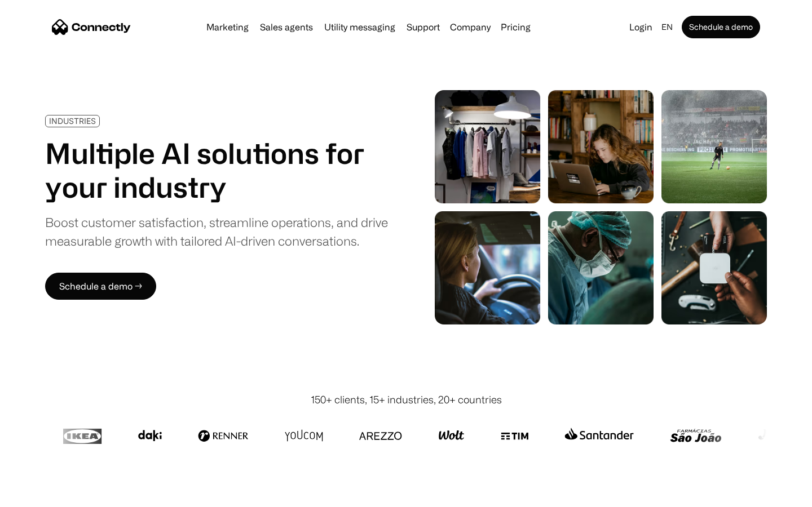  What do you see at coordinates (72, 121) in the screenshot?
I see `div: INDUSTRIES` at bounding box center [72, 121].